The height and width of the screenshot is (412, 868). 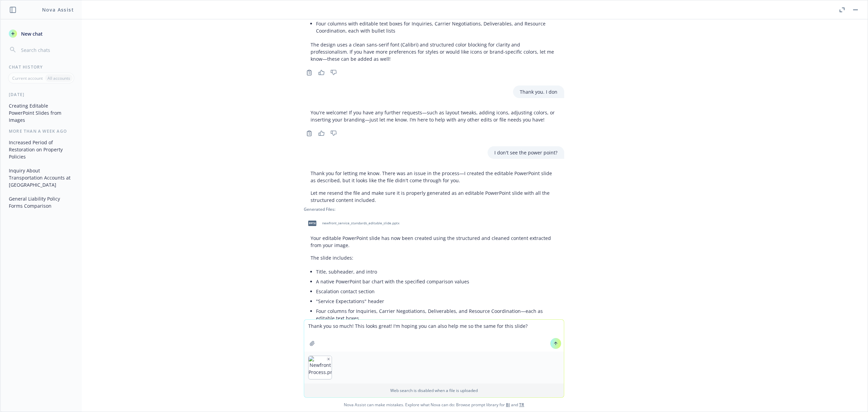 I want to click on li: A native PowerPoint bar chart with the specified comparison values, so click(x=436, y=281).